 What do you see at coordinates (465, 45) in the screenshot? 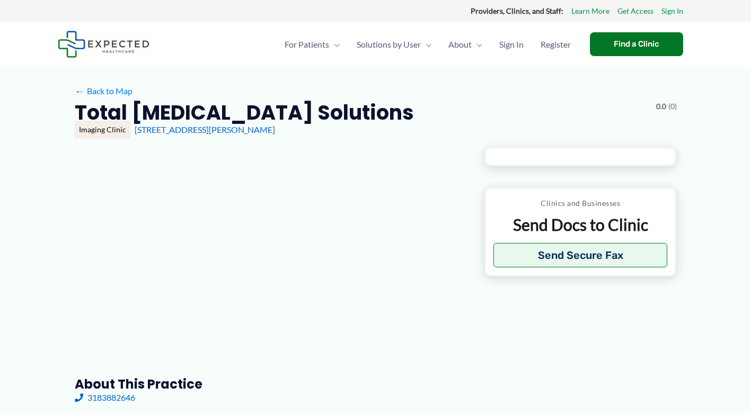
I see `a: AboutMenu Toggle` at bounding box center [465, 45].